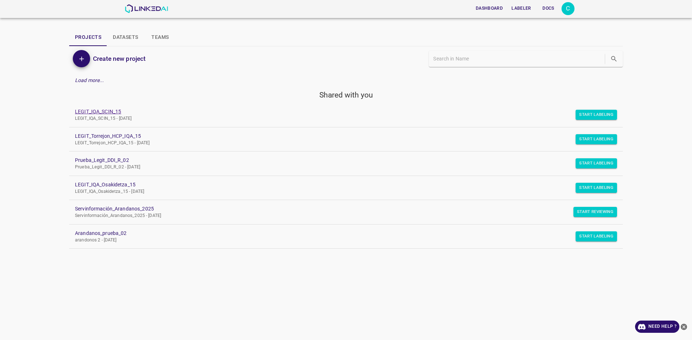  Describe the element at coordinates (568, 9) in the screenshot. I see `button: Open settings` at that location.